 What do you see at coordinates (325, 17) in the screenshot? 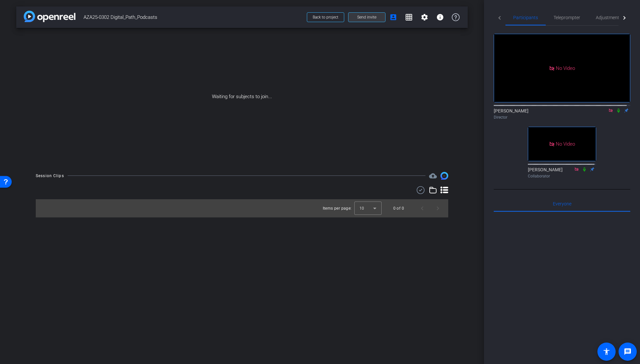
I see `button: Back to project` at bounding box center [325, 17].